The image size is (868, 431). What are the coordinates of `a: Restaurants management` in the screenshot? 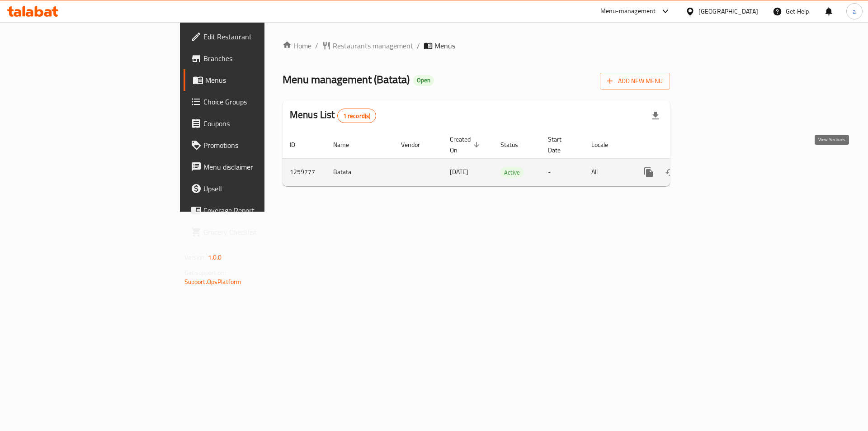 It's located at (368, 46).